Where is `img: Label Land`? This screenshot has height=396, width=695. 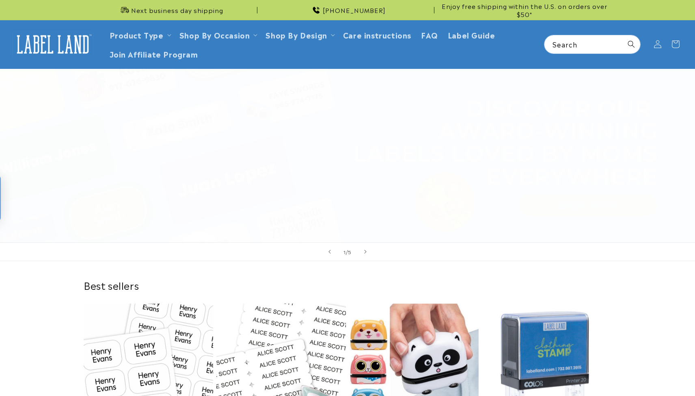 img: Label Land is located at coordinates (53, 44).